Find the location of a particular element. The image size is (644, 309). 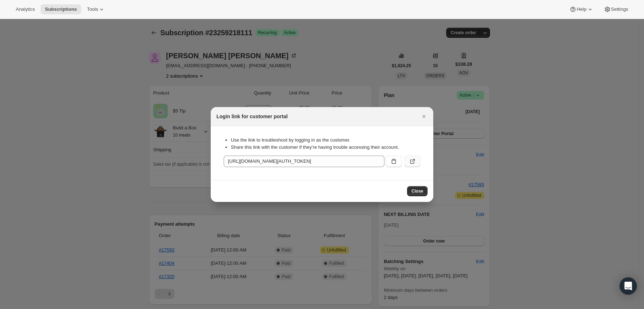

button: Help is located at coordinates (581, 9).